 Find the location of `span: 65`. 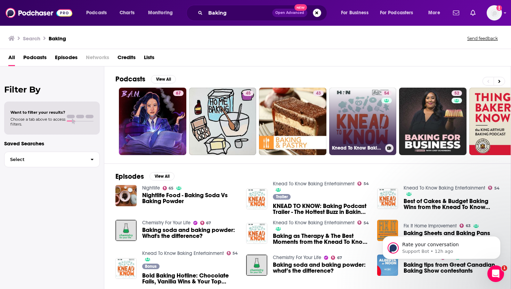

span: 65 is located at coordinates (171, 188).